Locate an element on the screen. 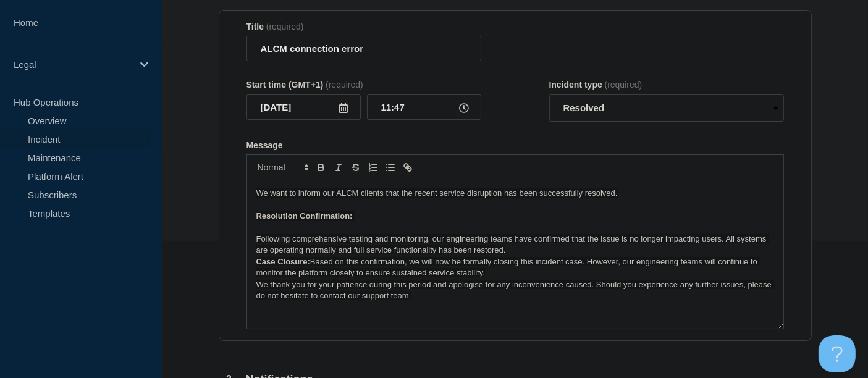 This screenshot has height=378, width=868. div: Incident type is located at coordinates (666, 84).